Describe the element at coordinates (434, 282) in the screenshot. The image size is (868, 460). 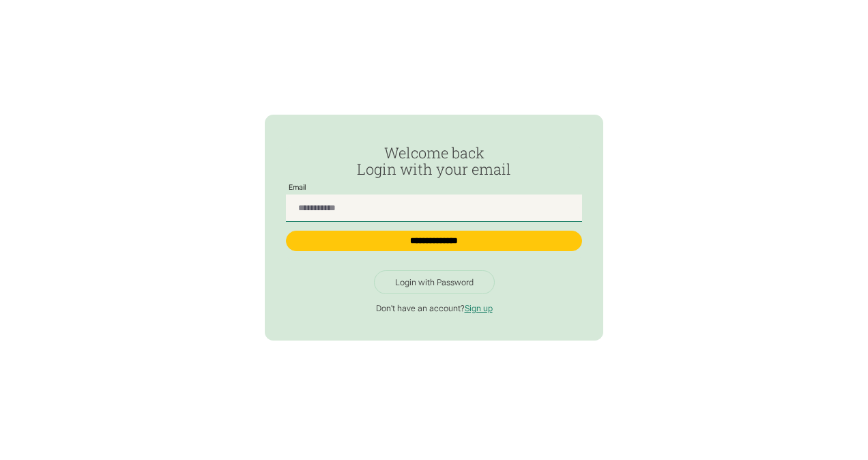
I see `div: Login with Password` at that location.